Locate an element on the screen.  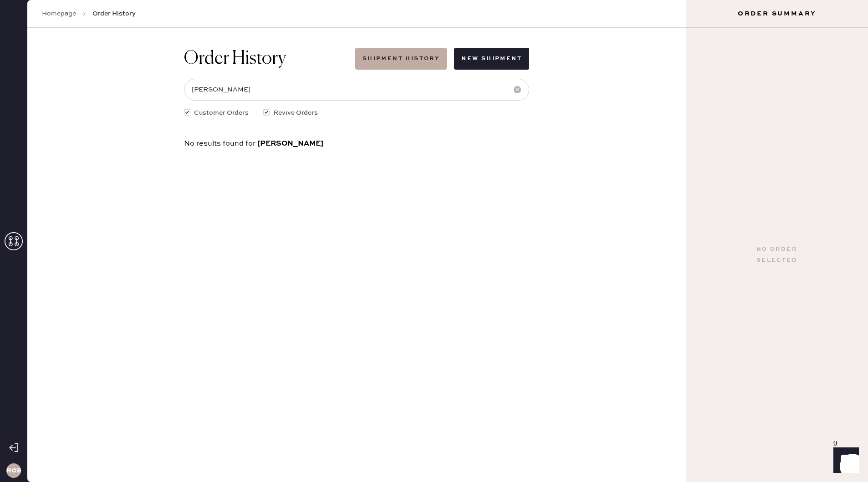
h1: Order History is located at coordinates (235, 58).